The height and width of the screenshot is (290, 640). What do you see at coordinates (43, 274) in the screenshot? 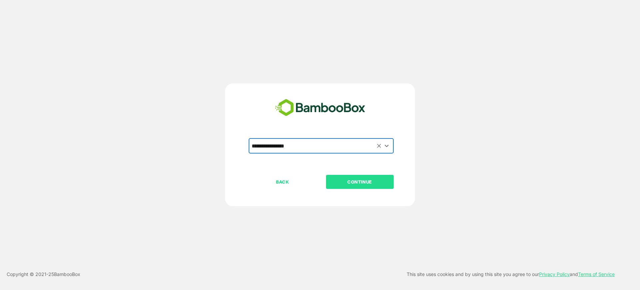
I see `p: Copyright © 2021- 25 BambooBox` at bounding box center [43, 274].